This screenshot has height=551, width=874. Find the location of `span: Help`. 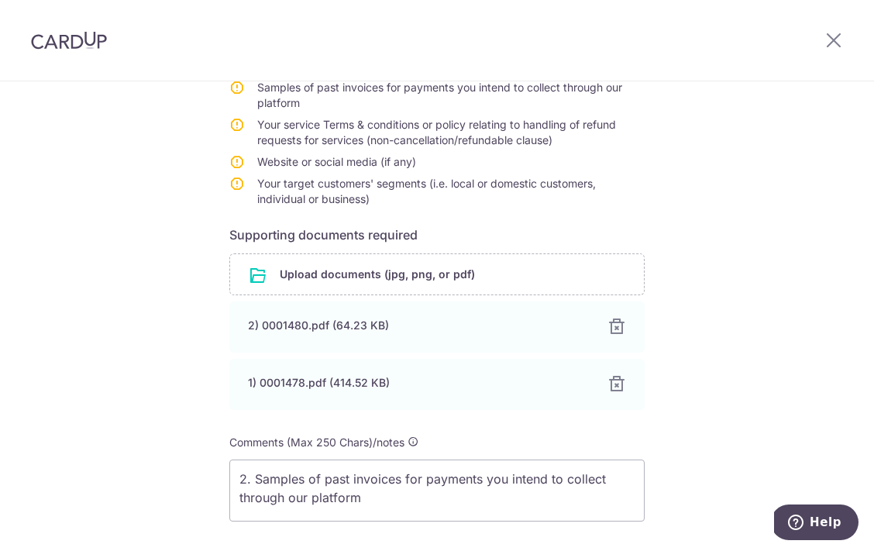

span: Help is located at coordinates (51, 18).